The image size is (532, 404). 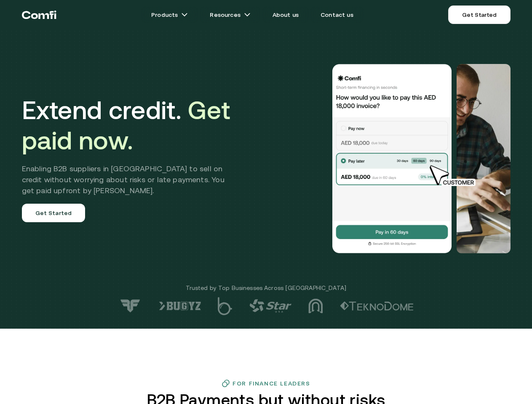 What do you see at coordinates (226, 383) in the screenshot?
I see `img: finance` at bounding box center [226, 383].